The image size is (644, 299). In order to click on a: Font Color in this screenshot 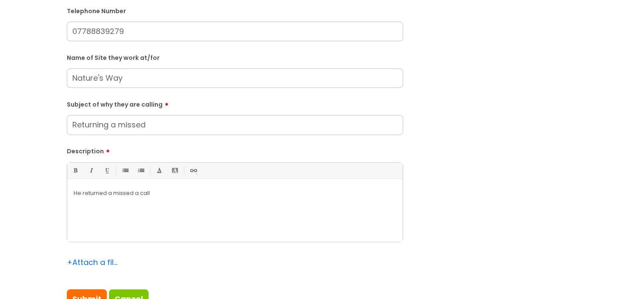, I will do `click(159, 171)`.